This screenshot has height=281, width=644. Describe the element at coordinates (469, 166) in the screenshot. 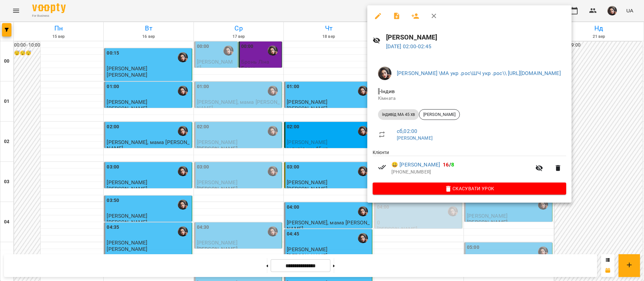

I see `ul: Клієнти` at that location.